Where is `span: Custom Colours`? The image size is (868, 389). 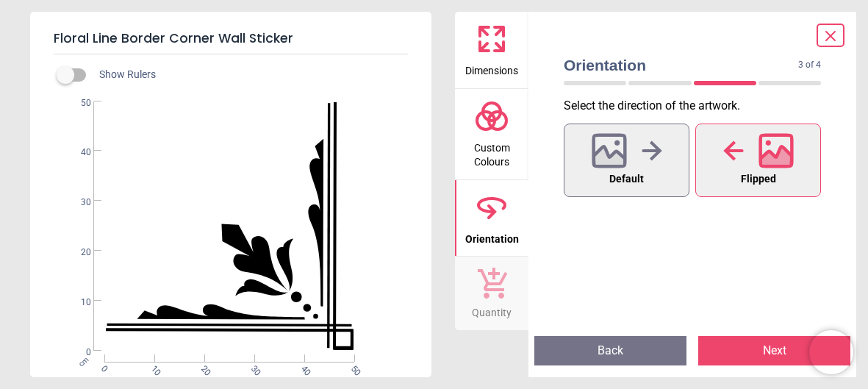
span: Custom Colours is located at coordinates (492, 152).